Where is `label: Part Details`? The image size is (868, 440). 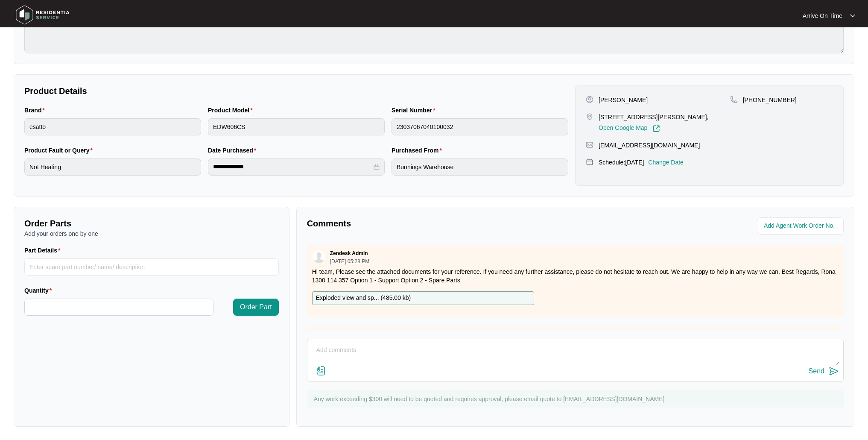 label: Part Details is located at coordinates (44, 250).